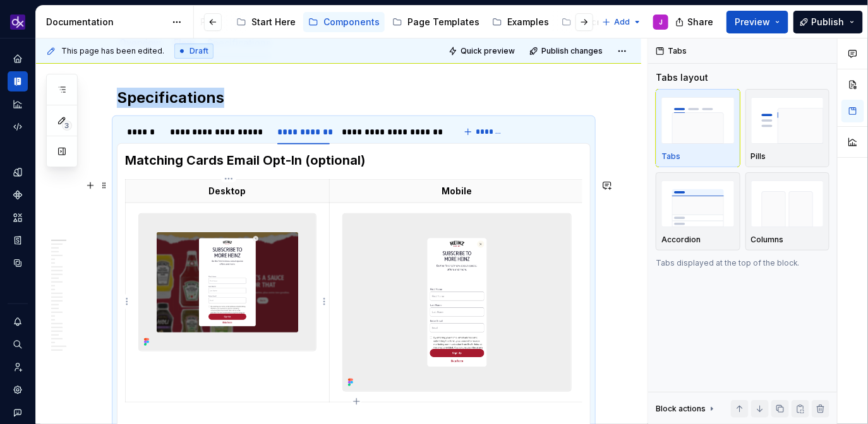 The height and width of the screenshot is (424, 868). Describe the element at coordinates (354, 160) in the screenshot. I see `h3: Matching Cards Email Opt-In (optional)` at that location.